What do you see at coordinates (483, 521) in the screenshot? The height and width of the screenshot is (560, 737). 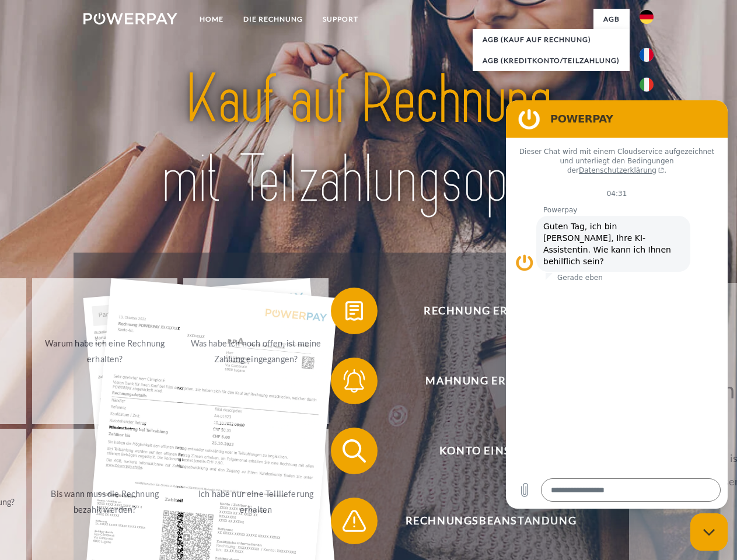 I see `a: Rechnungsbeanstandung` at bounding box center [483, 521].